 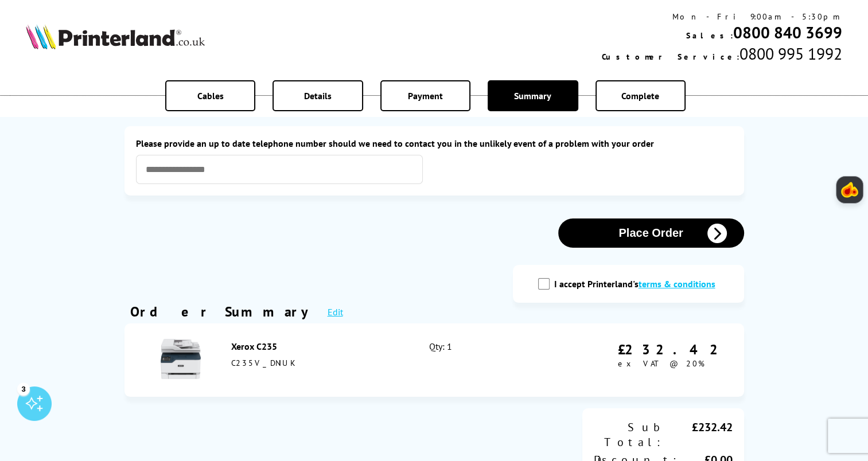 What do you see at coordinates (787, 32) in the screenshot?
I see `b: 0800 840 3699` at bounding box center [787, 32].